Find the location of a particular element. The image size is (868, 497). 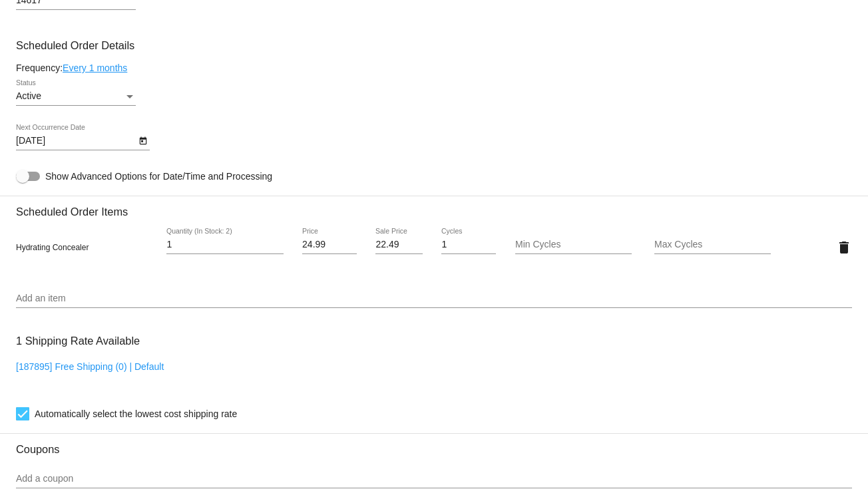

input: Add a coupon is located at coordinates (434, 479).